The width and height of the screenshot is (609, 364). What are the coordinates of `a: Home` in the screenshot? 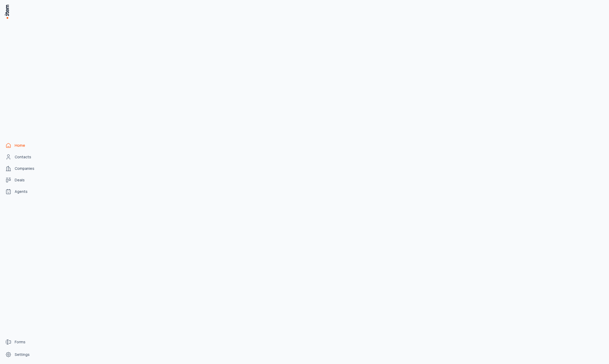 It's located at (23, 145).